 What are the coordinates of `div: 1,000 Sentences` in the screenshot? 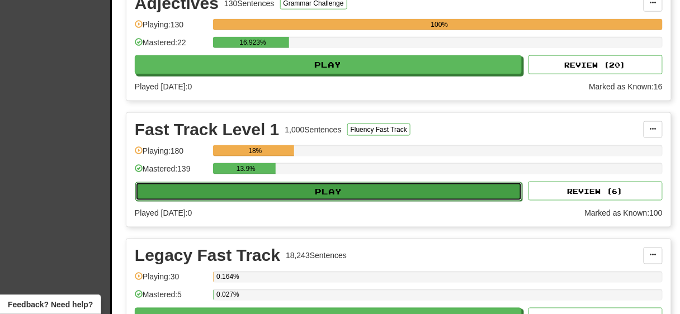 It's located at (313, 130).